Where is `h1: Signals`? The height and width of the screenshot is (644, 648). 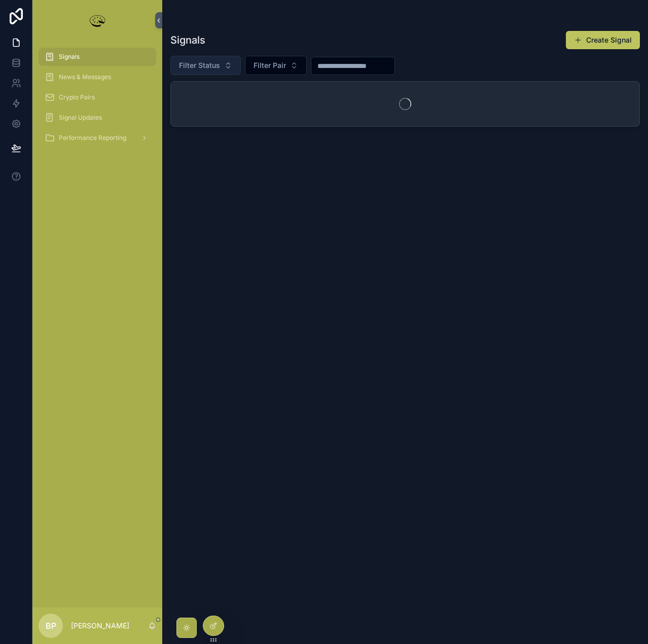 h1: Signals is located at coordinates (188, 40).